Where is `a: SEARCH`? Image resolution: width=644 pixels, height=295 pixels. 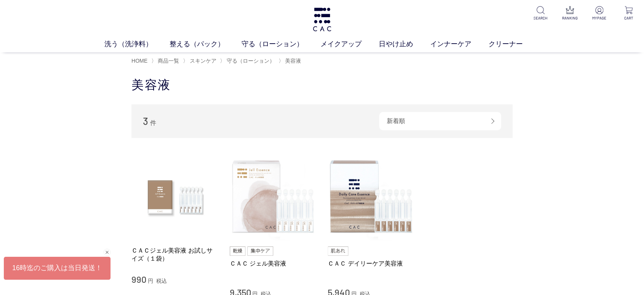
a: SEARCH is located at coordinates (541, 13).